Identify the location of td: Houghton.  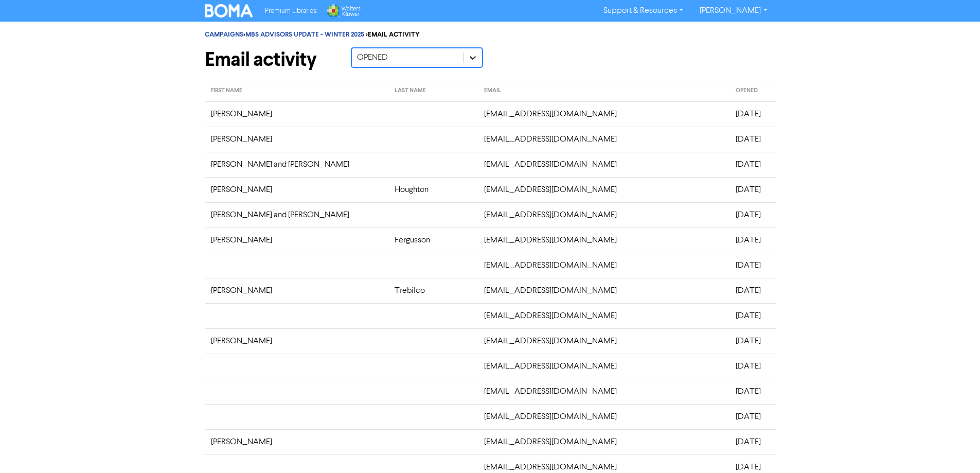
(433, 190).